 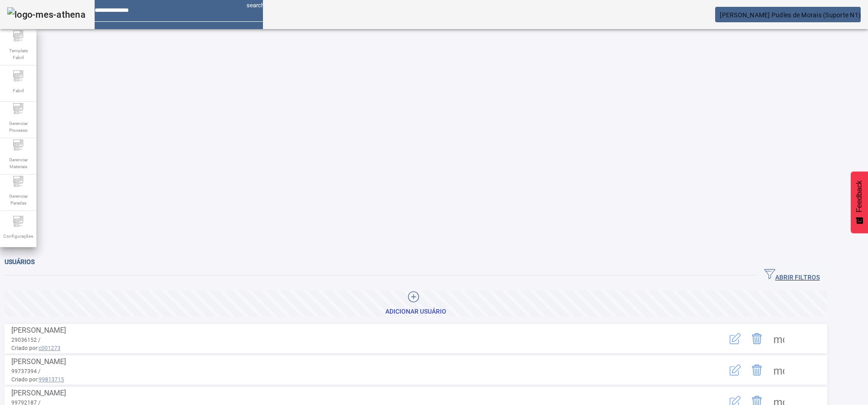 I want to click on span: ABRIR FILTROS, so click(x=792, y=275).